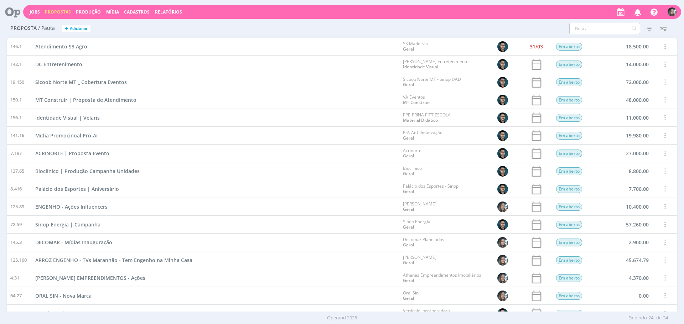  What do you see at coordinates (87, 171) in the screenshot?
I see `a: Bioclínico | Produção Campanha Unidades` at bounding box center [87, 171].